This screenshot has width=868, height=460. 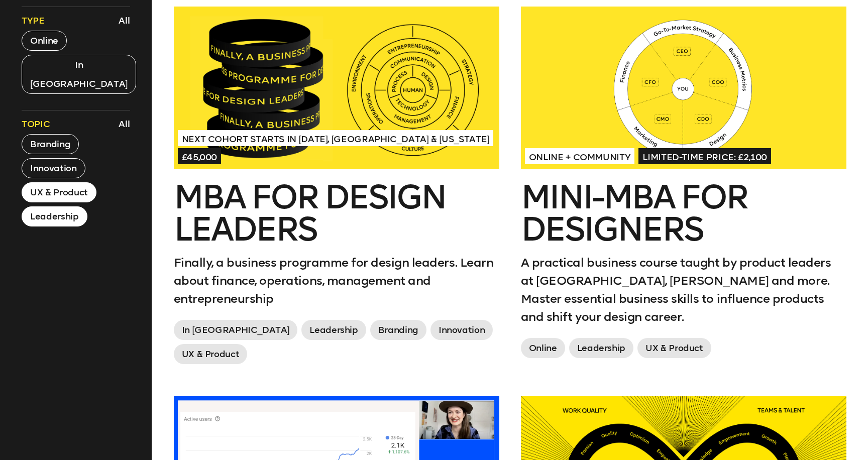 I want to click on button: UX & Product, so click(x=59, y=193).